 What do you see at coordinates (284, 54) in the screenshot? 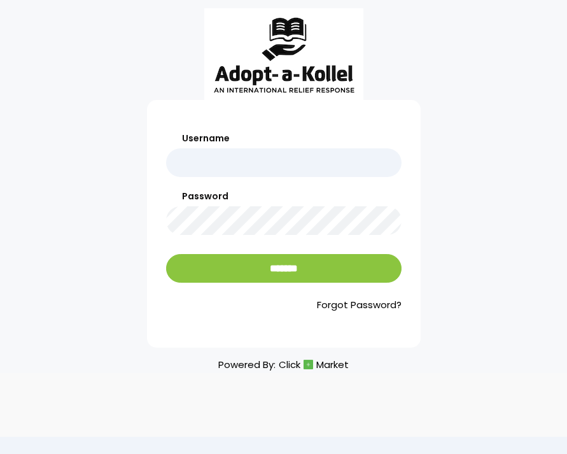
I see `img: aak_logo_sm.jpeg` at bounding box center [284, 54].